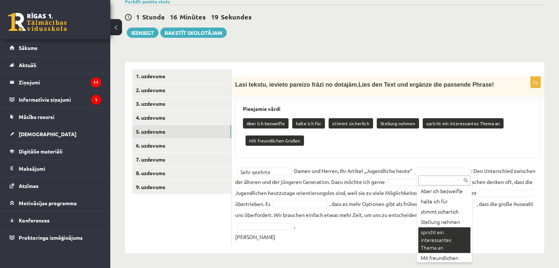  Describe the element at coordinates (445, 212) in the screenshot. I see `div: stimmt sicherlich` at that location.